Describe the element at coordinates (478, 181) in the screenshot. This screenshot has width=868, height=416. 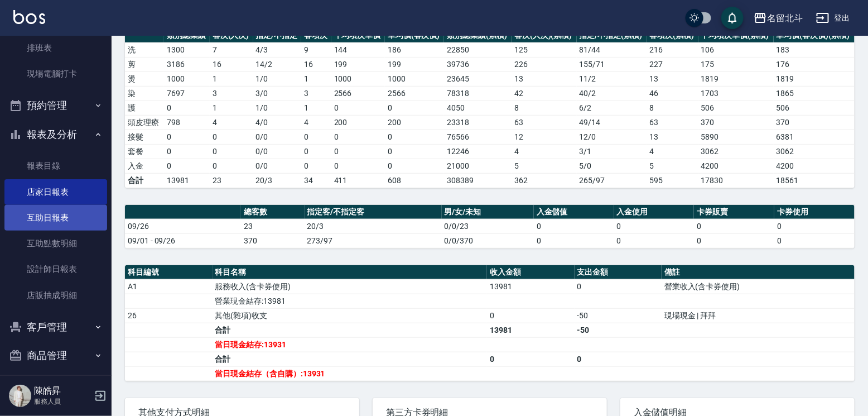
I see `td: 308389` at that location.